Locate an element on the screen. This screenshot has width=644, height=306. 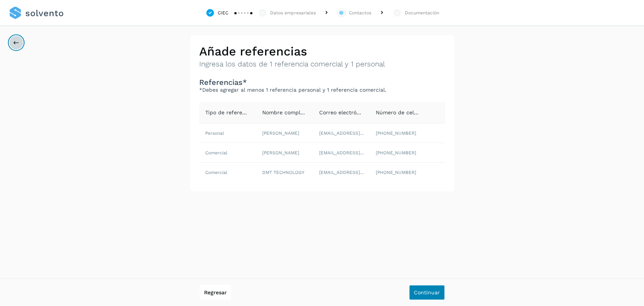
span: Número de celular is located at coordinates (400, 112).